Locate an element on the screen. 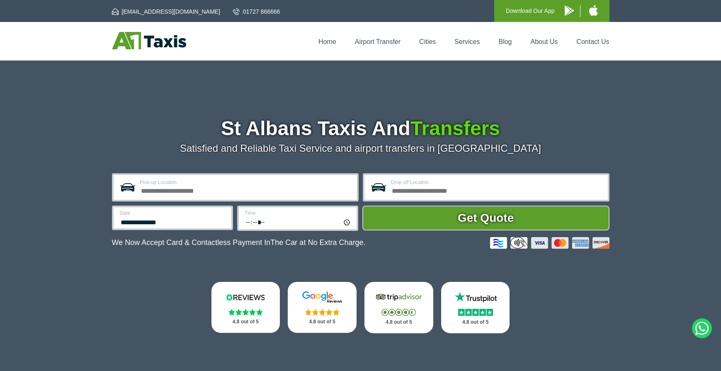 Image resolution: width=721 pixels, height=371 pixels. a: 01727 866666 is located at coordinates (257, 12).